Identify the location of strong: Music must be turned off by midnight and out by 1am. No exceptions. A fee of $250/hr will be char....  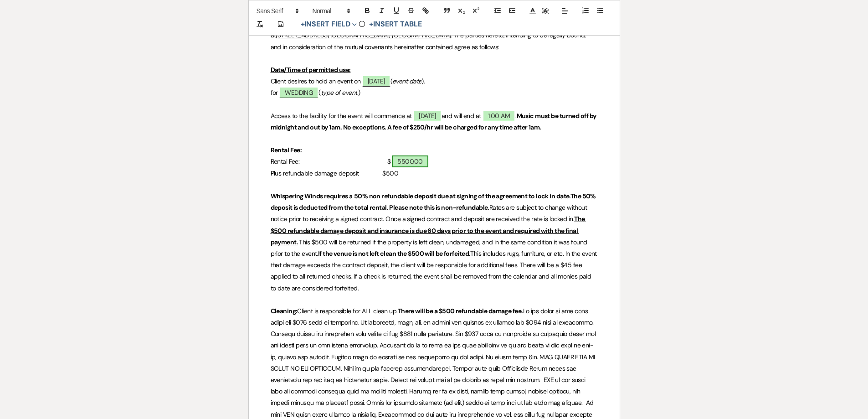
(434, 122).